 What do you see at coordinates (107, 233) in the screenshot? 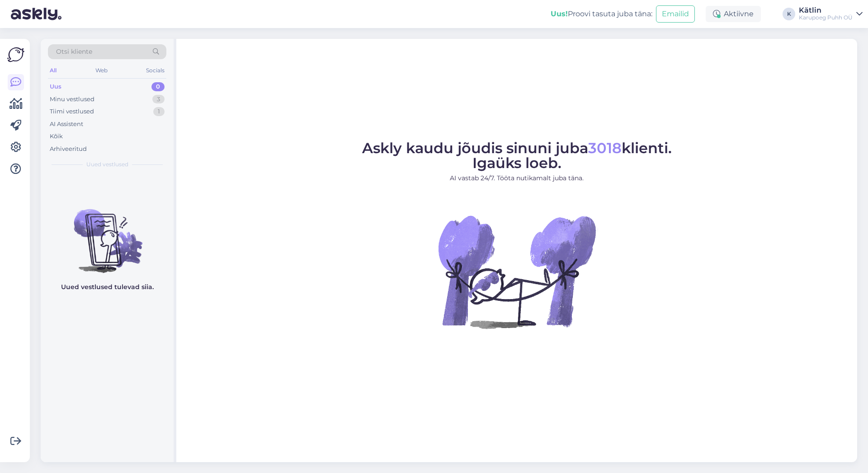
I see `img: No chats` at bounding box center [107, 233].